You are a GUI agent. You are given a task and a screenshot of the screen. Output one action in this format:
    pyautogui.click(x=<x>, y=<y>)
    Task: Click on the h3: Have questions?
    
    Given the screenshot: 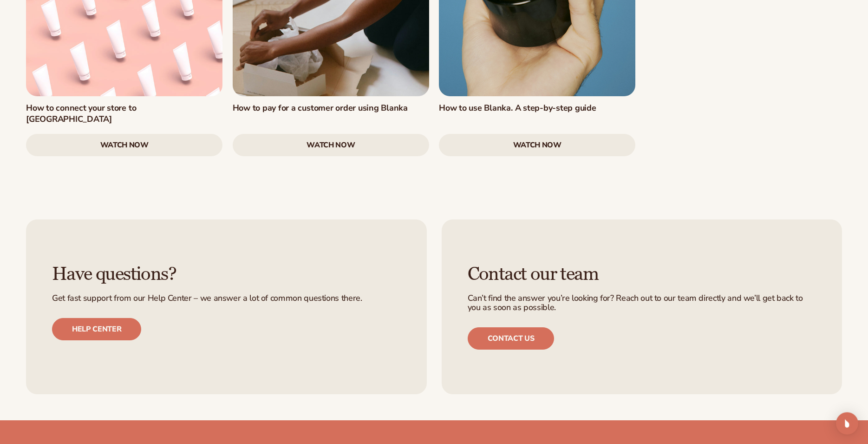 What is the action you would take?
    pyautogui.click(x=226, y=274)
    